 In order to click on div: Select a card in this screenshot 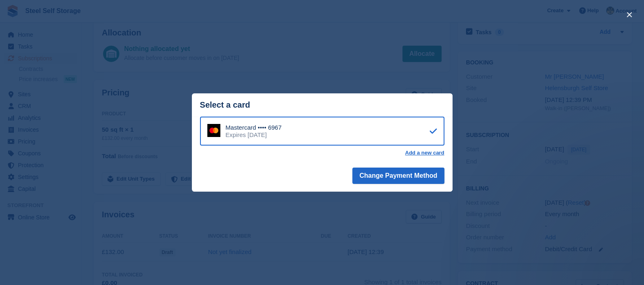, I will do `click(322, 105)`.